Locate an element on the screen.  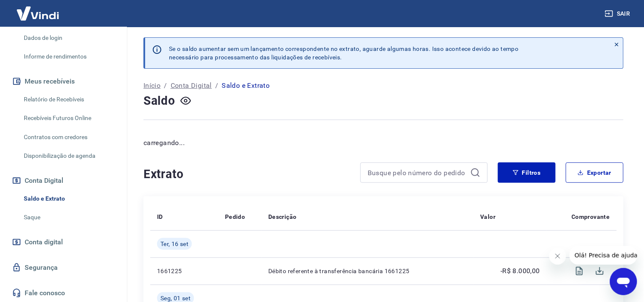
button: Conta Digital is located at coordinates (63, 181).